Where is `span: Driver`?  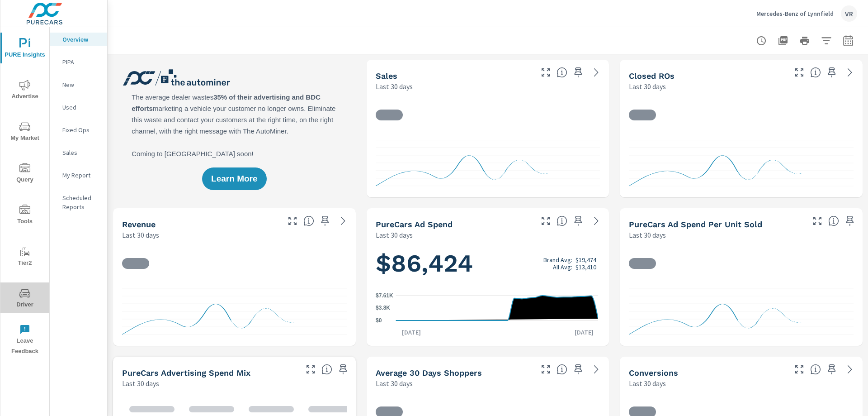
span: Driver is located at coordinates (25, 298).